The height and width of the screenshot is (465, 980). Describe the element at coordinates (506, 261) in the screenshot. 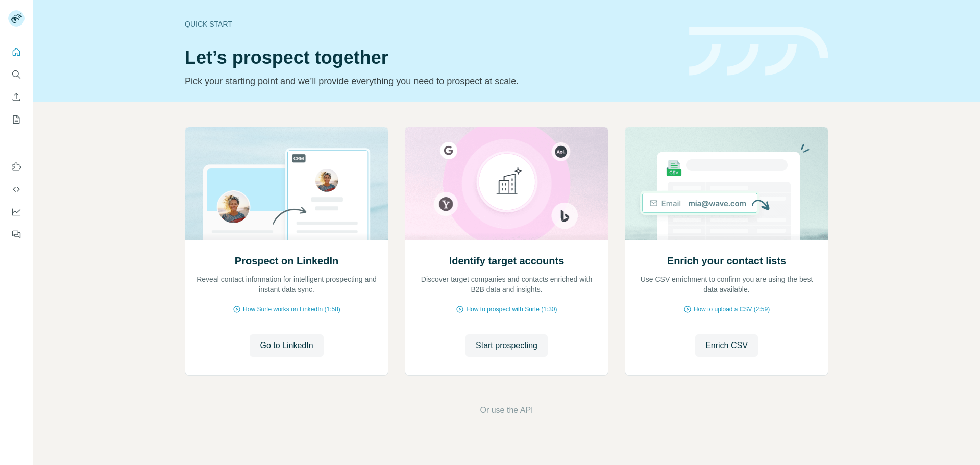

I see `h2: Identify target accounts` at that location.